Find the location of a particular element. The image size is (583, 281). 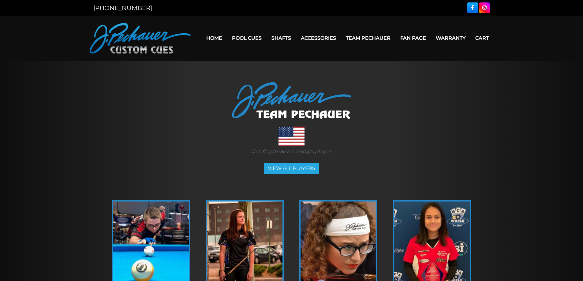

a: VIEW ALL PLAYERS is located at coordinates (291, 169).